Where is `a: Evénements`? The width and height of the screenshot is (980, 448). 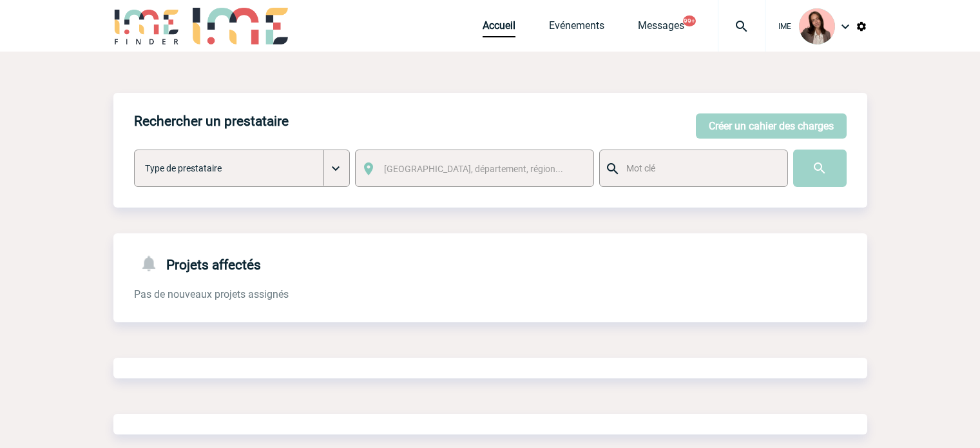 a: Evénements is located at coordinates (576, 29).